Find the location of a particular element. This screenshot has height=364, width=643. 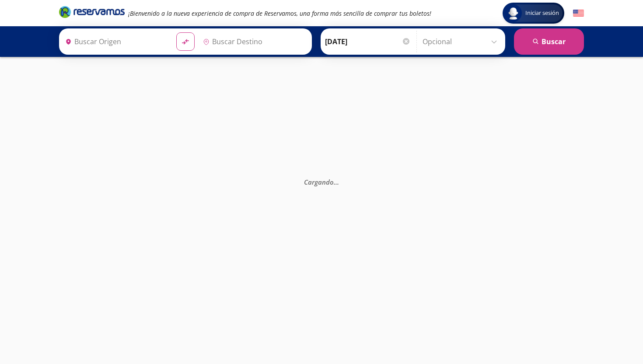

em: Cargando is located at coordinates (322, 182).